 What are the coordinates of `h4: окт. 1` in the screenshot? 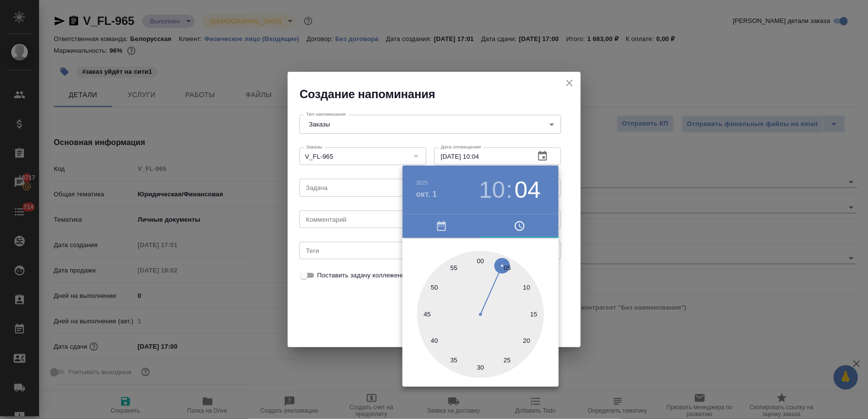 It's located at (426, 194).